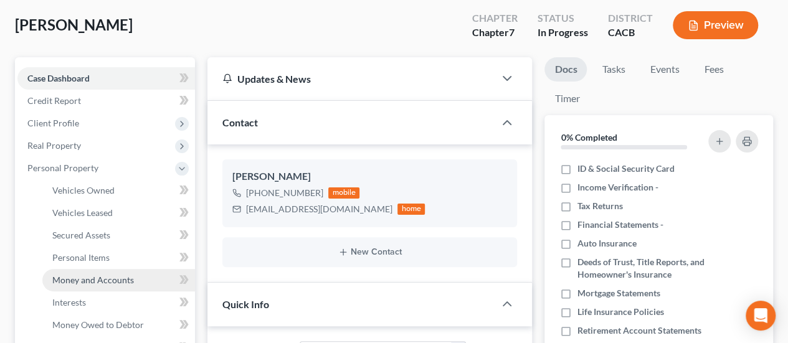 The image size is (788, 343). What do you see at coordinates (351, 79) in the screenshot?
I see `div: Updates & News` at bounding box center [351, 79].